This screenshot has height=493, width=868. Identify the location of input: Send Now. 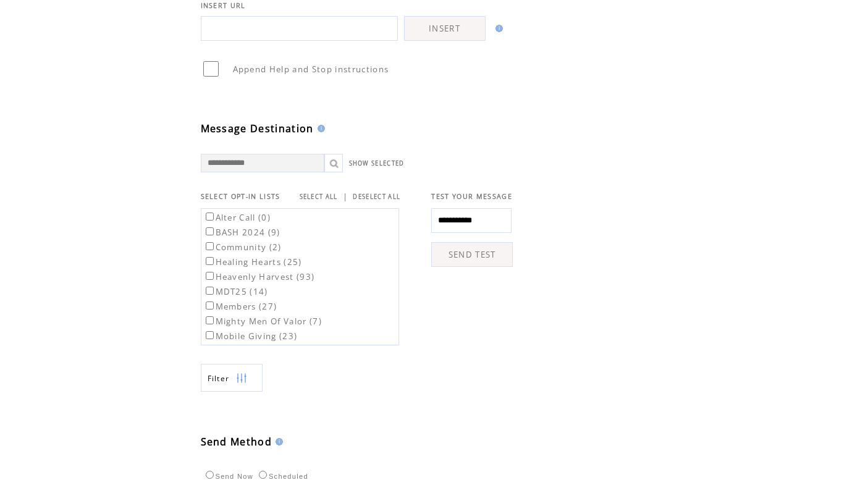
(209, 475).